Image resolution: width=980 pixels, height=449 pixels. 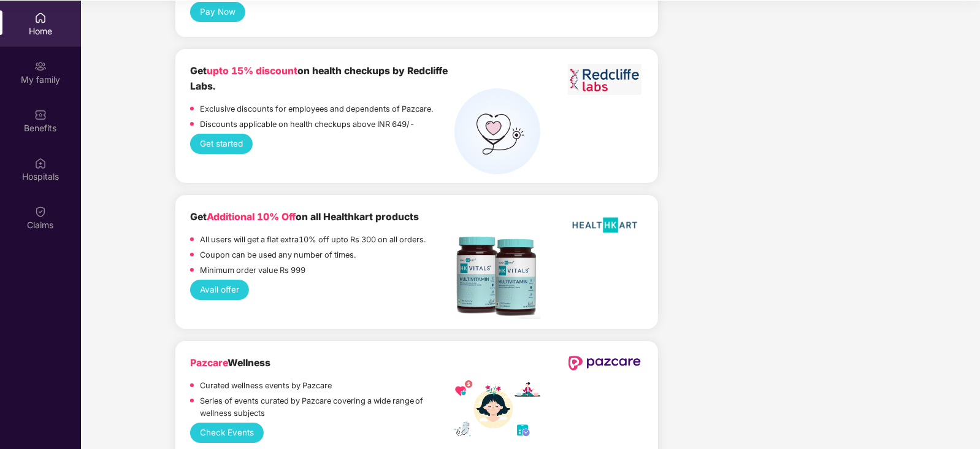 What do you see at coordinates (41, 211) in the screenshot?
I see `img: svg+xml;base64,PHN2ZyBpZD0iQ2xhaW0iIHhtbG5zPSJodHRwOi8vd3d3LnczLm9yZy8yMDAwL3N2ZyIgd2lkdGg9IjIwIi...` at bounding box center [41, 211].